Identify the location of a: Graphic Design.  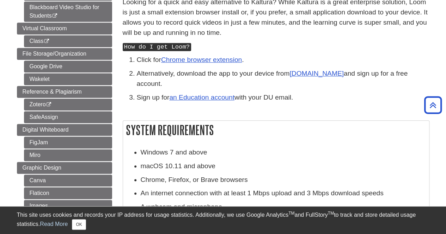
(64, 168).